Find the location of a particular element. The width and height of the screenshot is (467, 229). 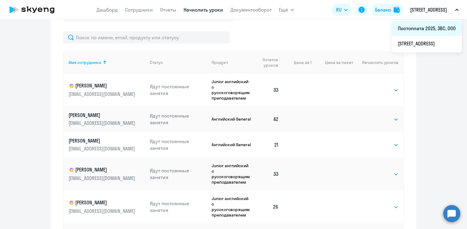

th: Цена за 1 is located at coordinates (298, 62).